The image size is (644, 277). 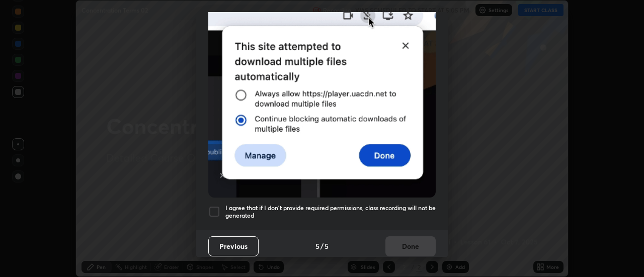 I want to click on h5: I agree that if I don't provide required permissions, class recording will not be generated, so click(x=330, y=212).